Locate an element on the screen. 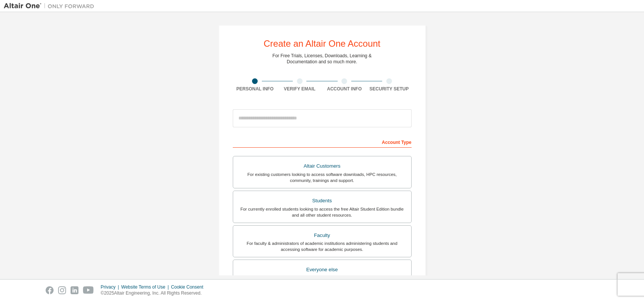 The image size is (644, 301). div: For individuals, businesses and everyone else looking to try Altair software and explore our prod... is located at coordinates (322, 281).